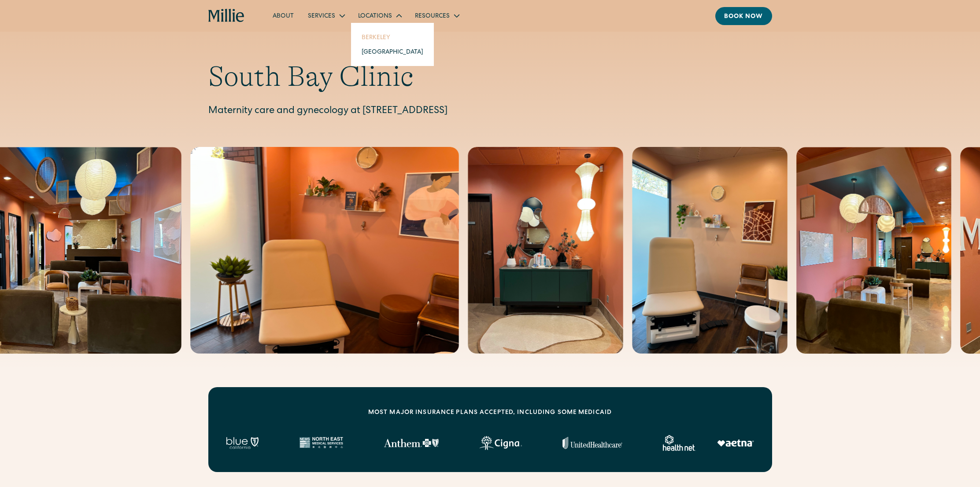 The image size is (980, 487). Describe the element at coordinates (743, 17) in the screenshot. I see `div: Book now` at that location.